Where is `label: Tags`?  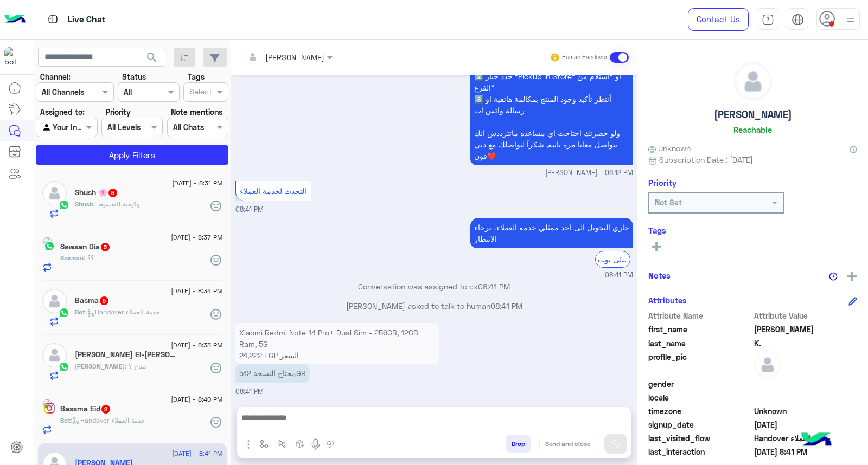
label: Tags is located at coordinates (196, 76).